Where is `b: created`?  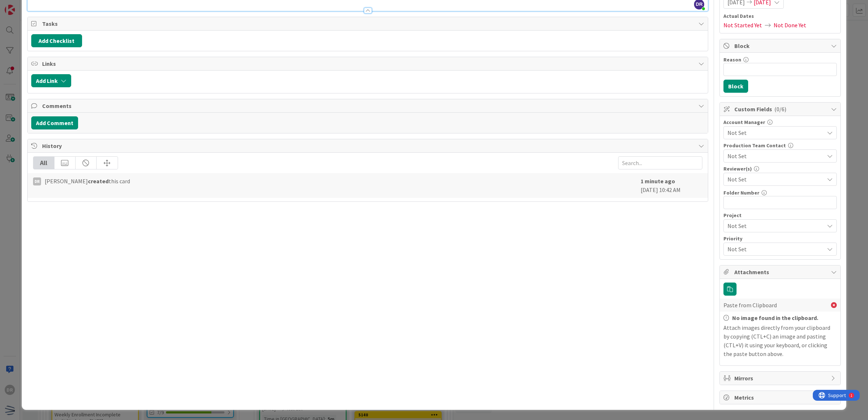 b: created is located at coordinates (98, 181).